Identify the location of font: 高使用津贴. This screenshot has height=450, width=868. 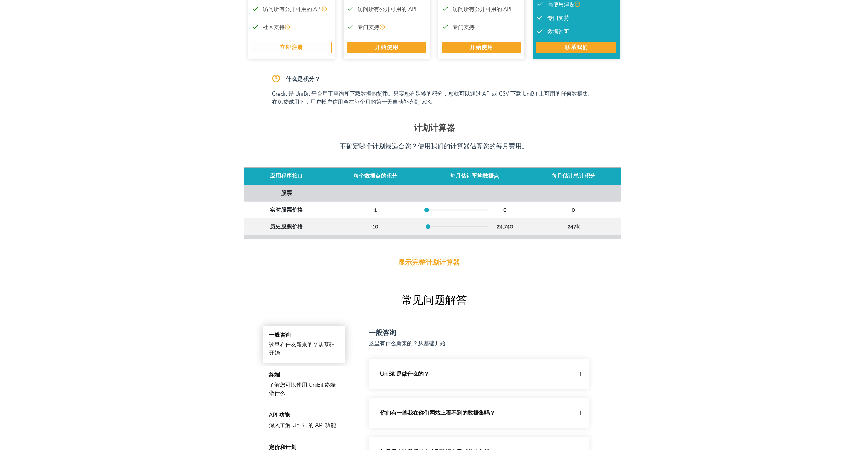
(561, 5).